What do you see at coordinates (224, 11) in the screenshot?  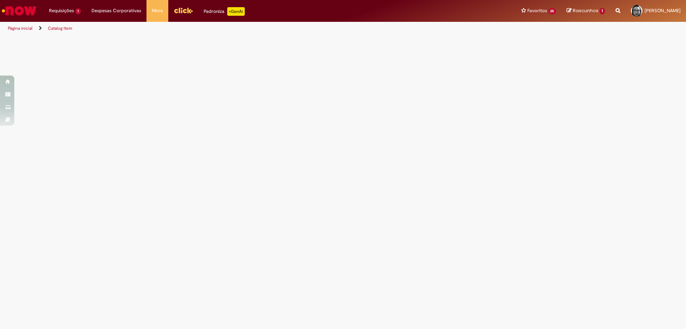 I see `div: Padroniza` at bounding box center [224, 11].